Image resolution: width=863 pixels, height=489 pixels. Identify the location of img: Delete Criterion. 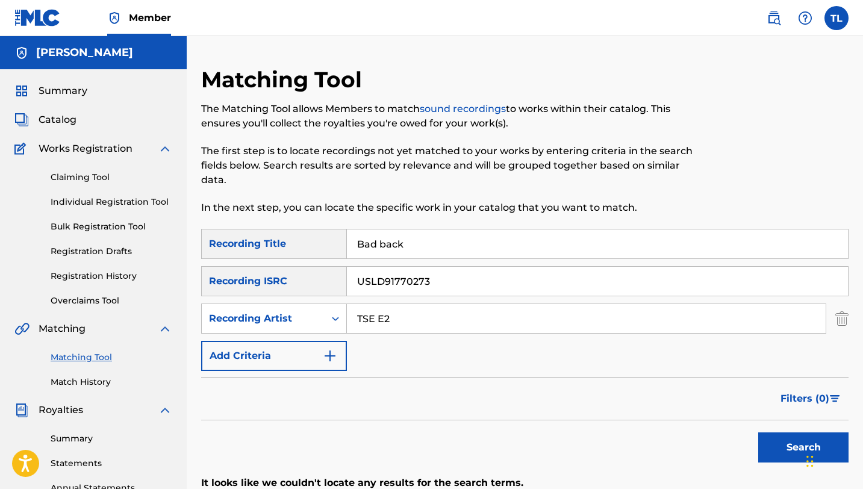
(842, 319).